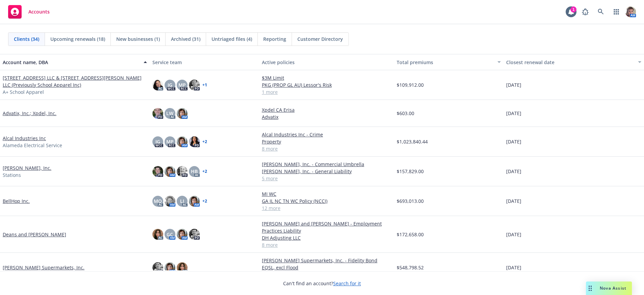 This screenshot has width=644, height=295. What do you see at coordinates (12, 175) in the screenshot?
I see `span: Stations` at bounding box center [12, 175].